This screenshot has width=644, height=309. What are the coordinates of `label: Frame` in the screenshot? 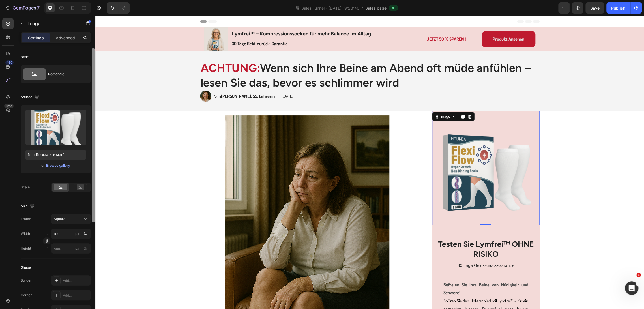 It's located at (26, 219).